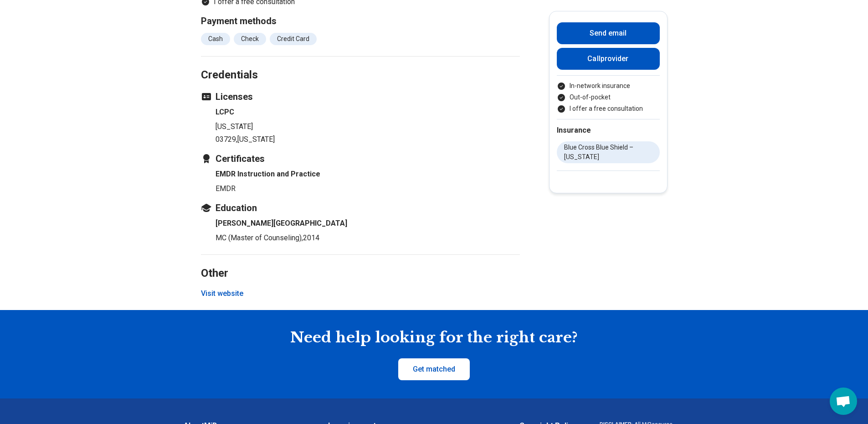 The image size is (868, 424). Describe the element at coordinates (361, 159) in the screenshot. I see `h3: Certificates` at that location.